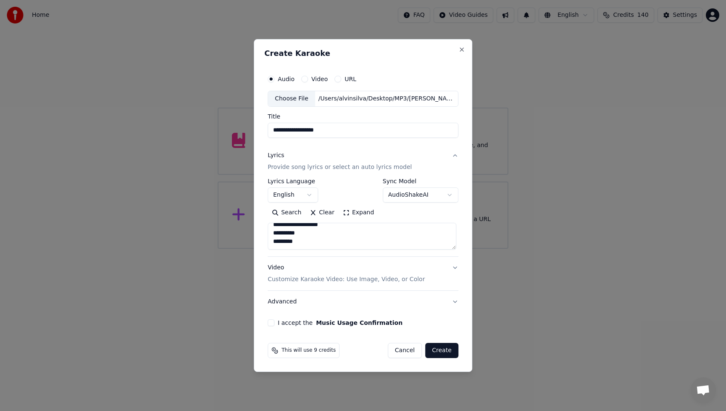 Image resolution: width=726 pixels, height=411 pixels. What do you see at coordinates (276, 155) in the screenshot?
I see `div: Lyrics` at bounding box center [276, 155].